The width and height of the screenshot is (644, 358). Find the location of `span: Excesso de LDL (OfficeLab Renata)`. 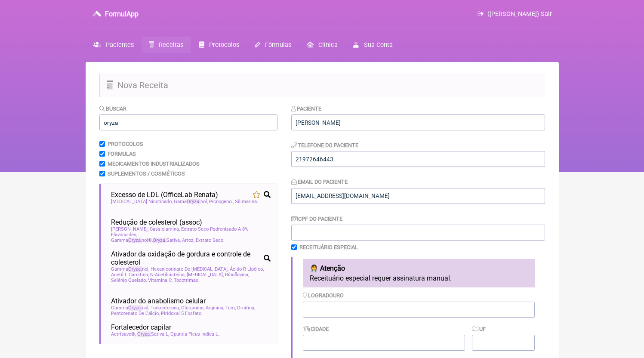

span: Excesso de LDL (OfficeLab Renata) is located at coordinates (164, 195).